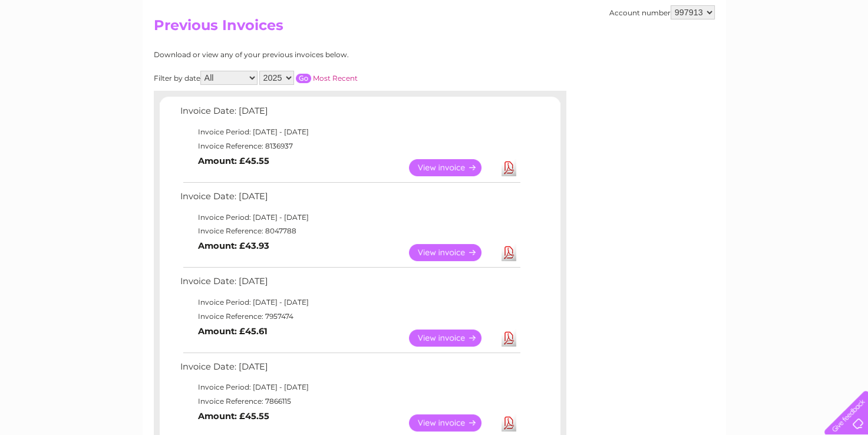 This screenshot has height=435, width=868. I want to click on a: Telecoms, so click(741, 54).